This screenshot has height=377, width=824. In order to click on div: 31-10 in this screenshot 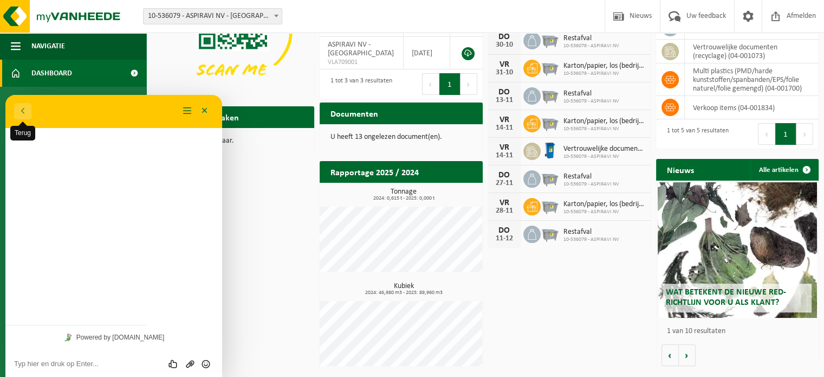, I will do `click(504, 73)`.